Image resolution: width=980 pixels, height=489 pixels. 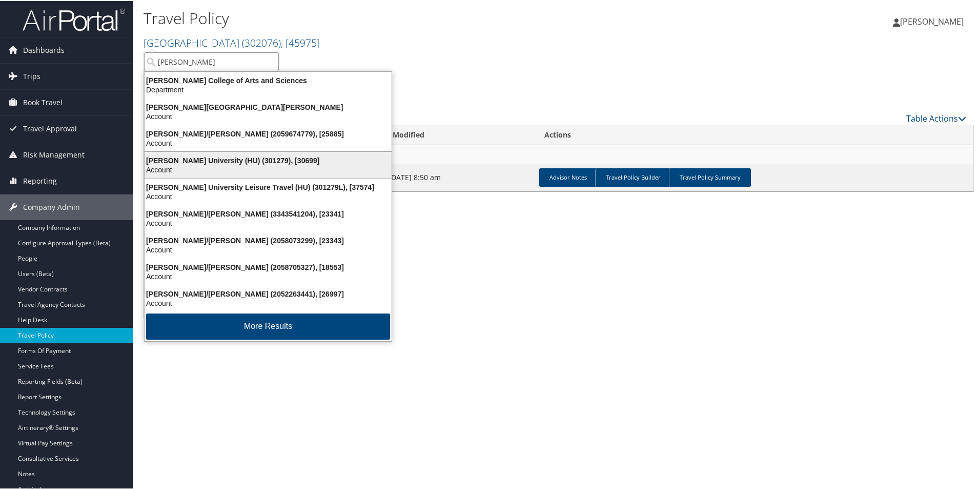 What do you see at coordinates (633, 176) in the screenshot?
I see `a: Travel Policy Builder` at bounding box center [633, 176].